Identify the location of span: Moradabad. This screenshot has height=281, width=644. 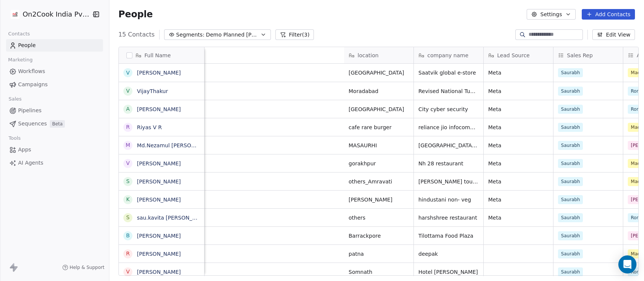
(379, 91).